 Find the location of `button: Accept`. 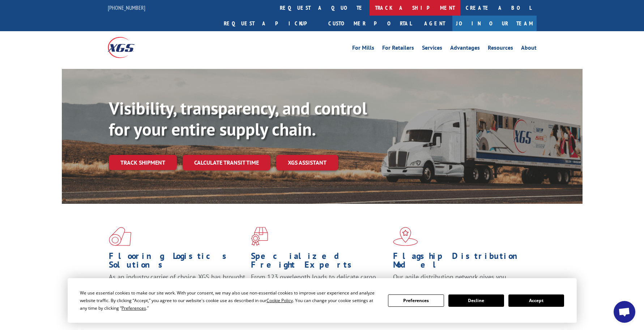

button: Accept is located at coordinates (537, 300).